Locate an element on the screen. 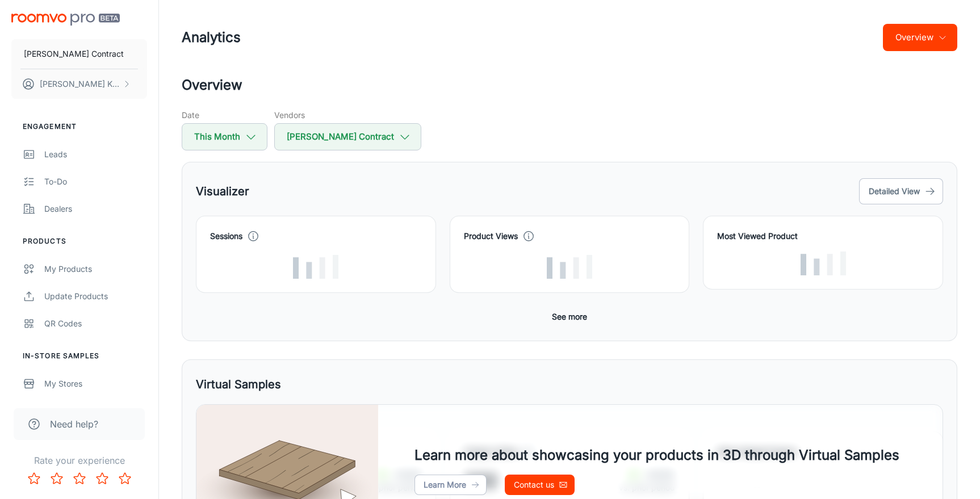 The width and height of the screenshot is (980, 499). div: Update Products is located at coordinates (95, 296).